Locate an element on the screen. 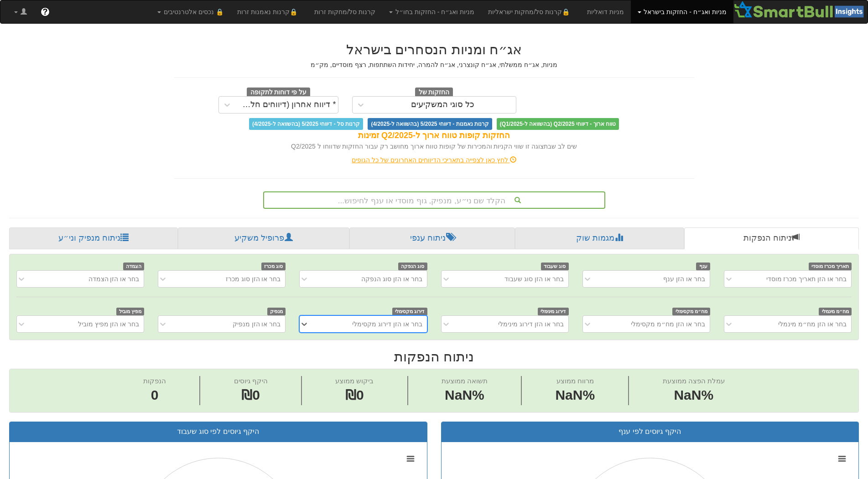 The width and height of the screenshot is (868, 479). div: בחר או הזן סוג מכרז is located at coordinates (253, 279).